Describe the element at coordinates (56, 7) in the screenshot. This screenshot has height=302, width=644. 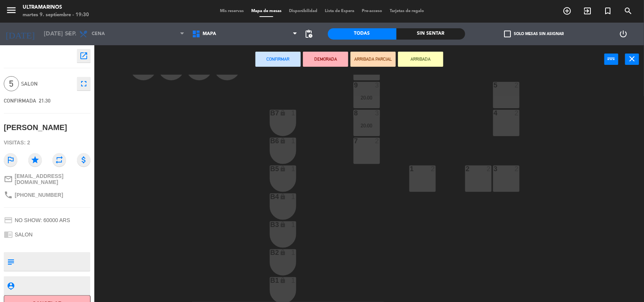
I see `div: Ultramarinos` at that location.